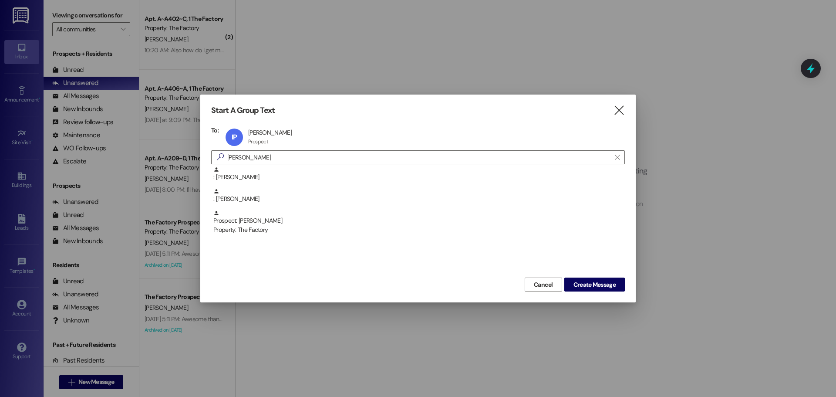 The height and width of the screenshot is (397, 836). Describe the element at coordinates (419, 157) in the screenshot. I see `input: Search for any contact or apartment` at that location.